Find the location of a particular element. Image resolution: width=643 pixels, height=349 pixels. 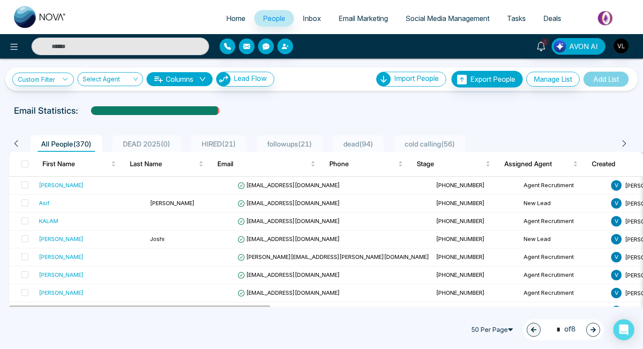

a: 1 is located at coordinates (541, 46).